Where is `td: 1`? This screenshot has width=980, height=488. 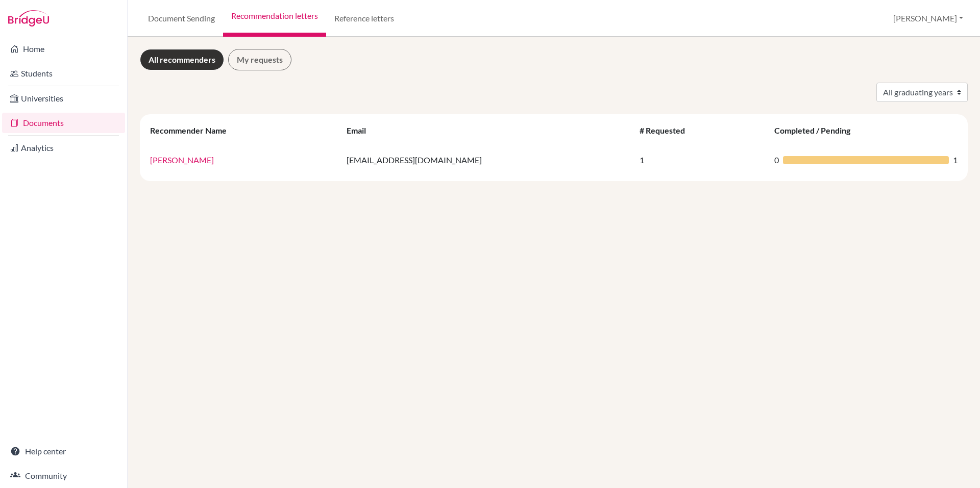 td: 1 is located at coordinates (701, 160).